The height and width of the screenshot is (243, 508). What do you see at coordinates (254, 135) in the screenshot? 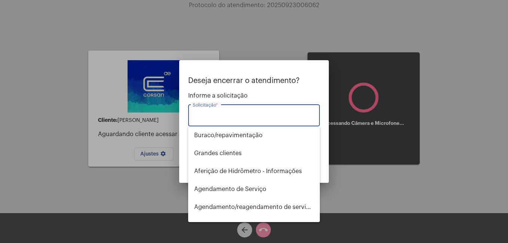
I see `span: ⁠Buraco/repavimentação` at bounding box center [254, 135].